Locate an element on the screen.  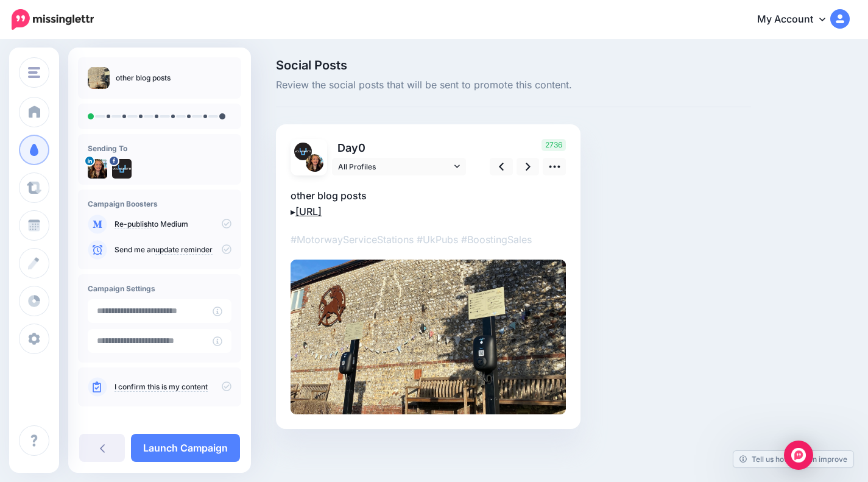
a: All Profiles is located at coordinates (399, 167).